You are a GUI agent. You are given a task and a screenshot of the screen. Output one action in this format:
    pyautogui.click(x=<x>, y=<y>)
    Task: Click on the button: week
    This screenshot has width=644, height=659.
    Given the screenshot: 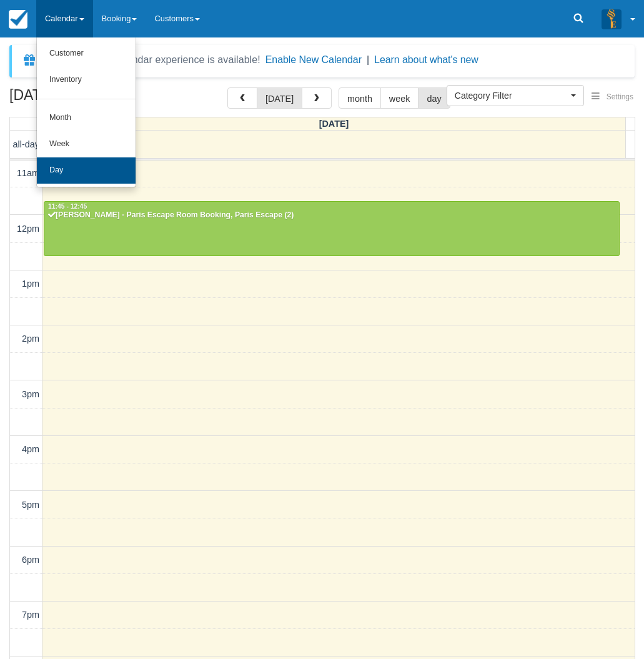 What is the action you would take?
    pyautogui.click(x=400, y=98)
    